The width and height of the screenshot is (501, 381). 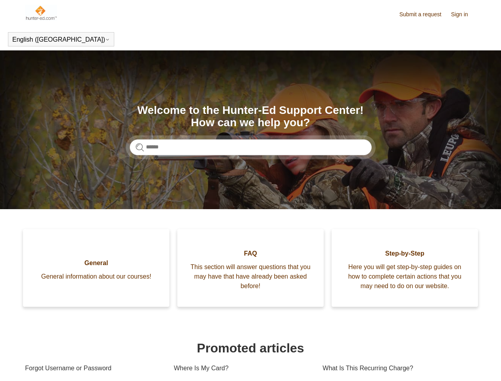 What do you see at coordinates (242, 368) in the screenshot?
I see `a: Where Is My Card?` at bounding box center [242, 368].